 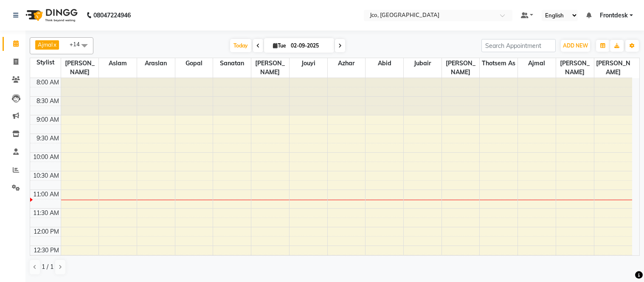 I want to click on input: 2025-09-02, so click(x=309, y=46).